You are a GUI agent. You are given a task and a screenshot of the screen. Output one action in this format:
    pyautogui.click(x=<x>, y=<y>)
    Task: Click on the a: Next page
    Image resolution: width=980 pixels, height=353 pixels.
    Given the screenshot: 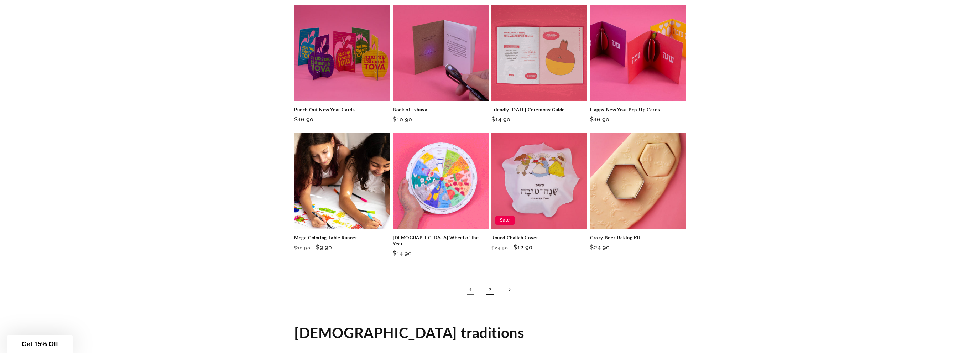 What is the action you would take?
    pyautogui.click(x=510, y=290)
    